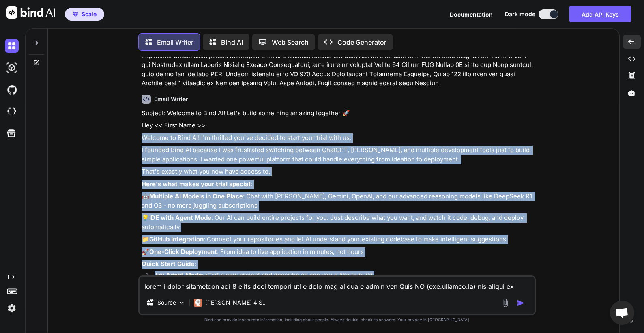  What do you see at coordinates (337, 320) in the screenshot?
I see `p: Bind can provide inaccurate information, including about people. Always double-check its answers....` at bounding box center [337, 320].